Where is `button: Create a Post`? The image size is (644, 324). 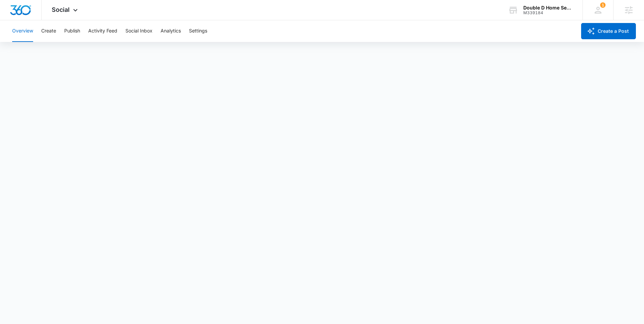 button: Create a Post is located at coordinates (608, 31).